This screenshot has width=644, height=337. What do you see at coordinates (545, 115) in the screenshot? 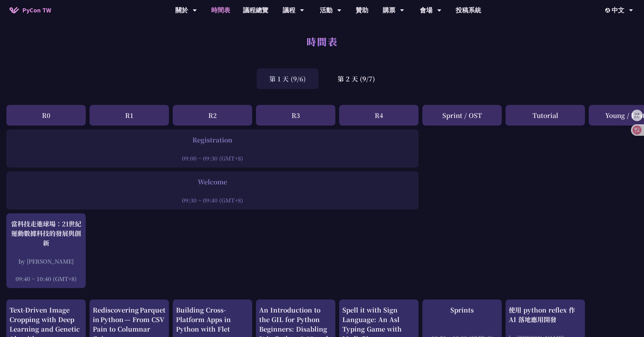
I see `div: Tutorial` at bounding box center [545, 115].